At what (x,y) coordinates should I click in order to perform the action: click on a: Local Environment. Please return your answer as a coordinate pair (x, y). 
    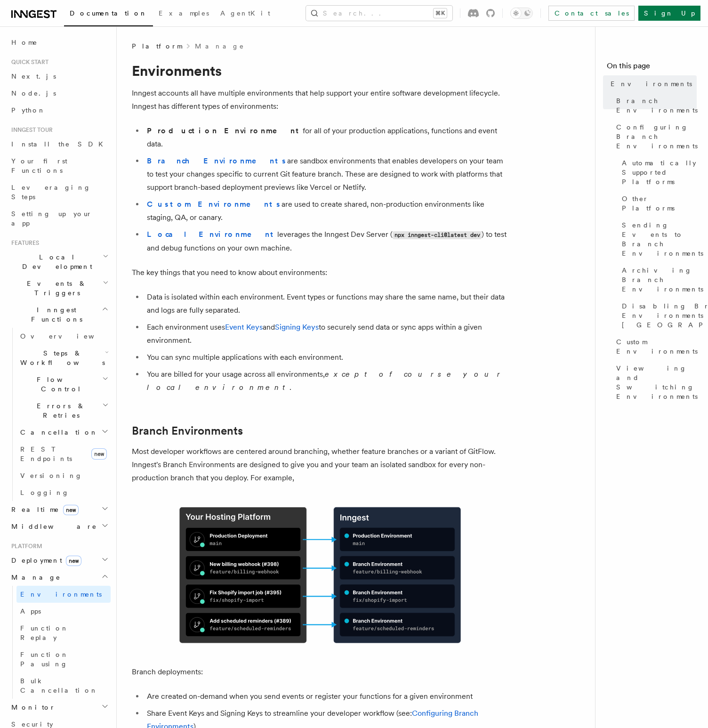
    Looking at the image, I should click on (212, 234).